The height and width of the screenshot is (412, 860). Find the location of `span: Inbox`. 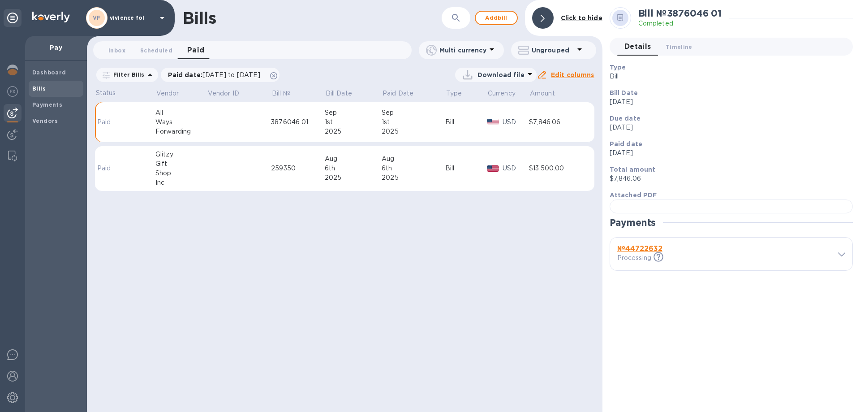

span: Inbox is located at coordinates (117, 50).